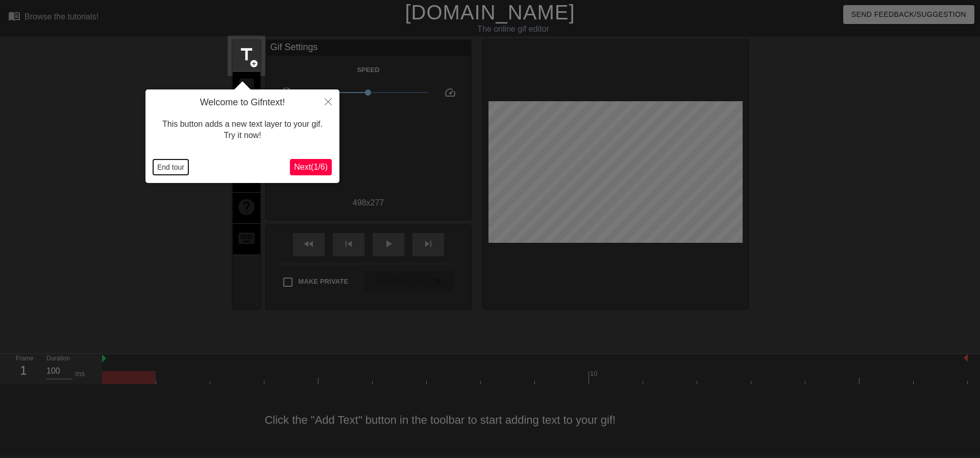 This screenshot has height=458, width=980. What do you see at coordinates (242, 130) in the screenshot?
I see `div: This button adds a new text layer to your gif. Try it now!` at bounding box center [242, 130].